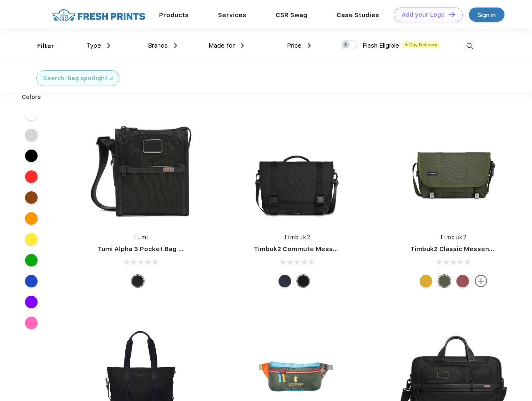 The image size is (532, 401). I want to click on div: Sign in, so click(486, 14).